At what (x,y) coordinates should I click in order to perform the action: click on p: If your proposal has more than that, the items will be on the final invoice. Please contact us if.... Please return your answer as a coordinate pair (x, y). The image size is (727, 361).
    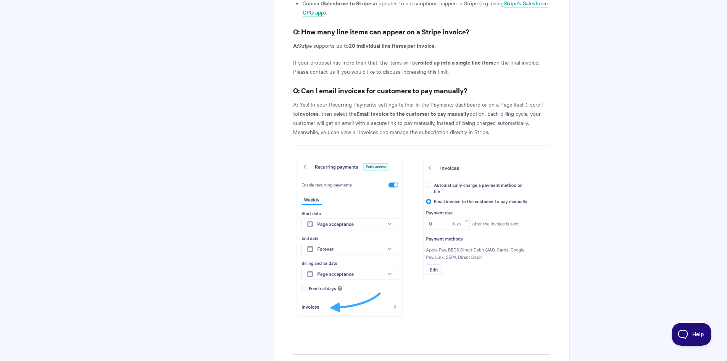
    Looking at the image, I should click on (421, 67).